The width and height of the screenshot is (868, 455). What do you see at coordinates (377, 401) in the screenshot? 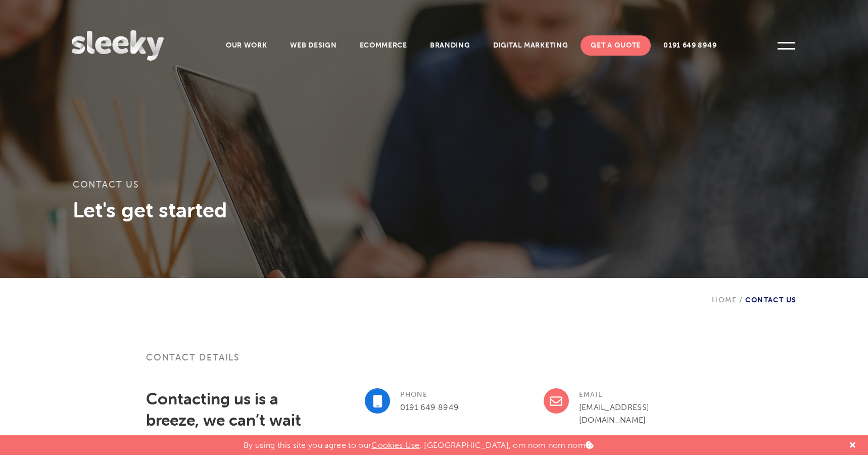
I see `img: mobile-solid.svg` at bounding box center [377, 401].